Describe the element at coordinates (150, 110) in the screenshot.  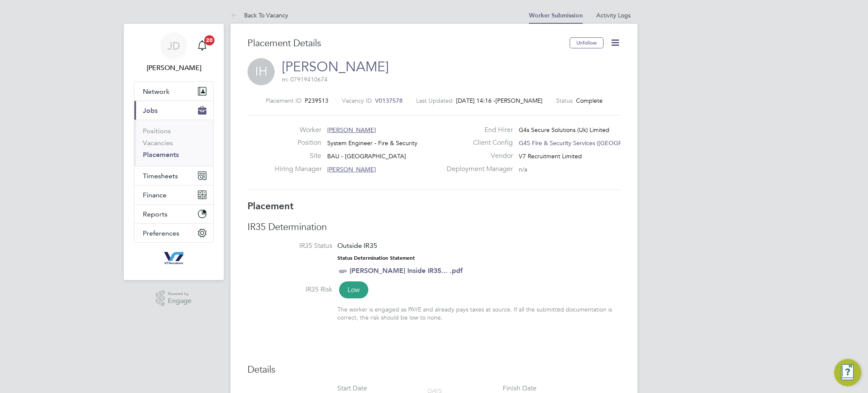
I see `span: Jobs` at that location.